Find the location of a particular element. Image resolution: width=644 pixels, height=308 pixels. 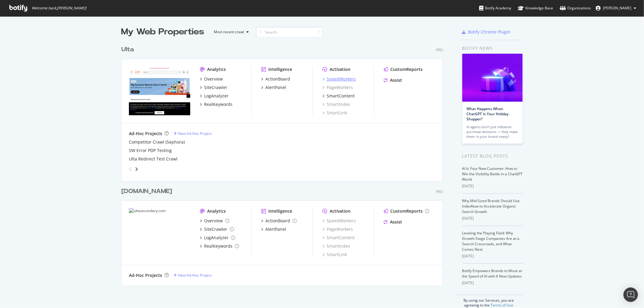

a: Ulta is located at coordinates (129, 49).